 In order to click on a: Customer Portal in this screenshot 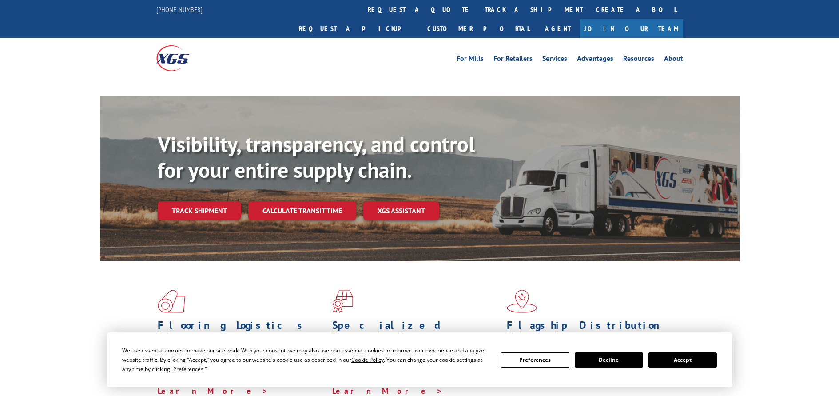, I will do `click(478, 28)`.